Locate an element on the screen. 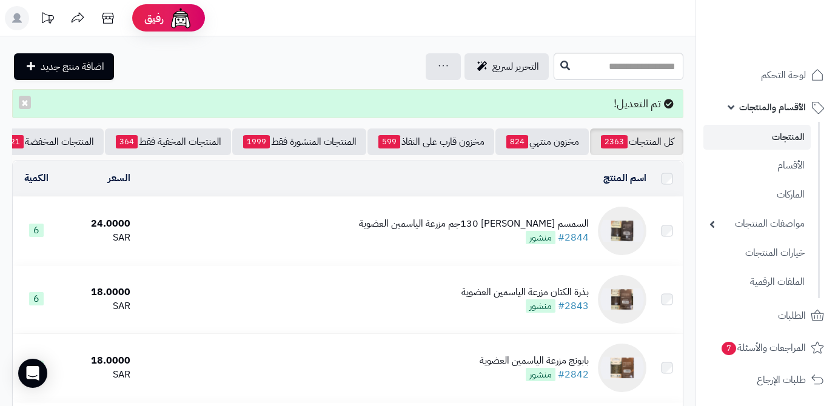 This screenshot has height=406, width=838. a: مخزون قارب على النفاذ599 is located at coordinates (430, 142).